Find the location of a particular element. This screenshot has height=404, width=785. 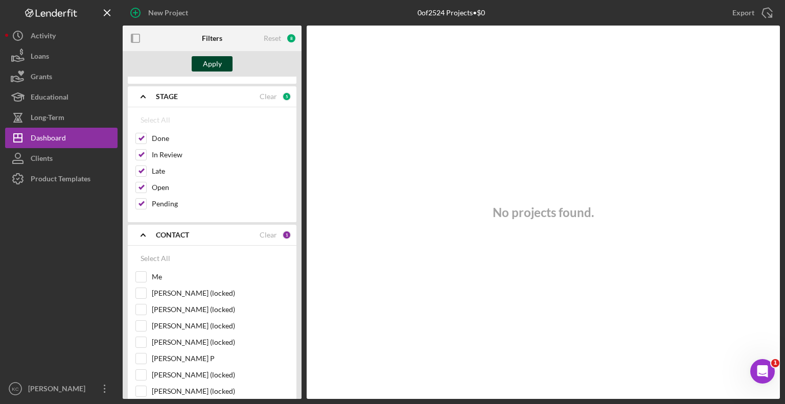

div: Apply is located at coordinates (212, 64).